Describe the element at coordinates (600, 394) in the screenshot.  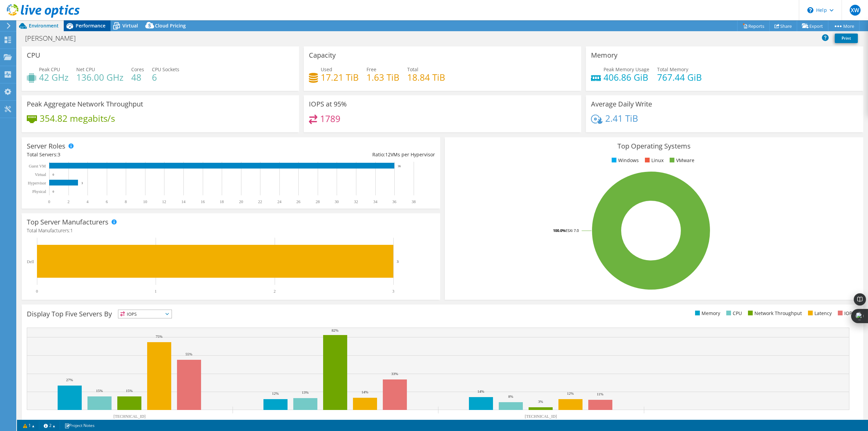
I see `text: 11%` at that location.